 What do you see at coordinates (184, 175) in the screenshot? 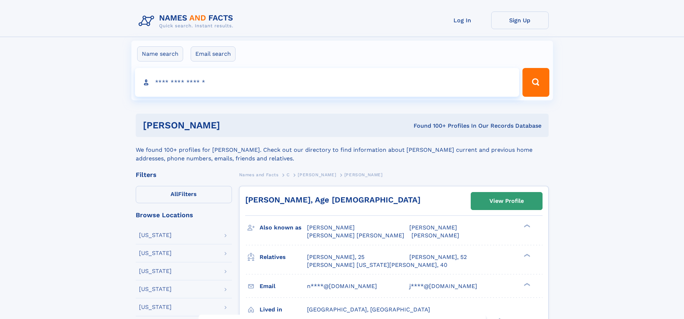
I see `div: Filters` at bounding box center [184, 175].